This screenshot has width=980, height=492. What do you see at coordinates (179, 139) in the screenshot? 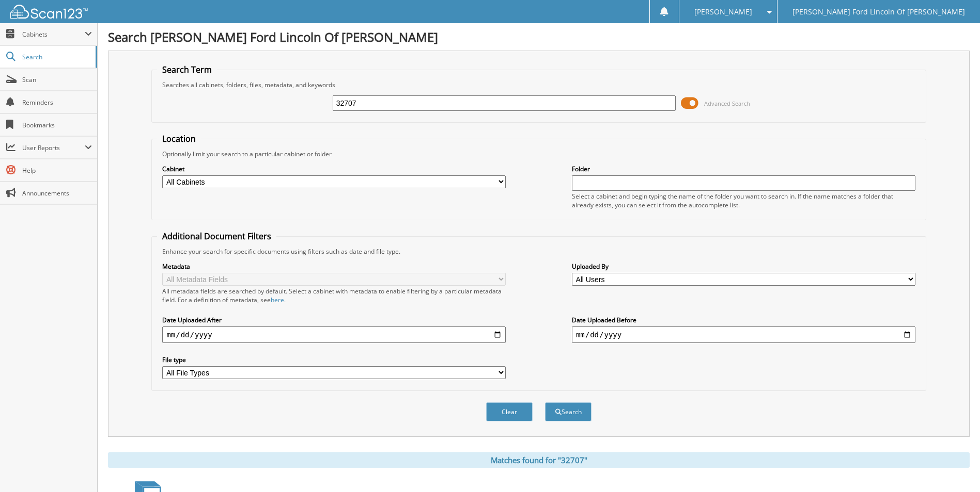
I see `legend: Location` at bounding box center [179, 139].